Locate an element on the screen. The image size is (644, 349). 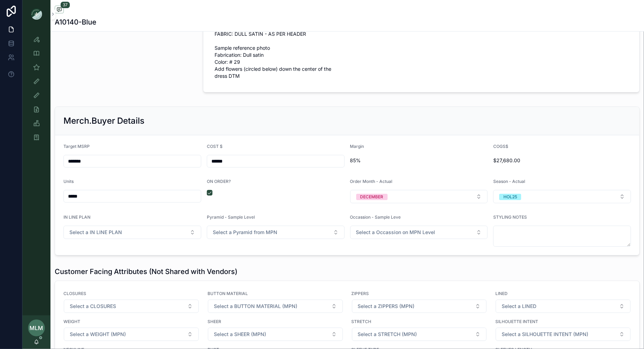
div: scrollable content is located at coordinates (36, 90).